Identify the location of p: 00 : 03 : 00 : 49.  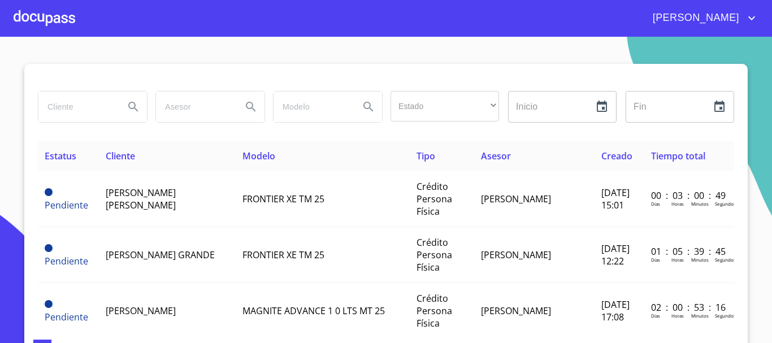
(689, 195).